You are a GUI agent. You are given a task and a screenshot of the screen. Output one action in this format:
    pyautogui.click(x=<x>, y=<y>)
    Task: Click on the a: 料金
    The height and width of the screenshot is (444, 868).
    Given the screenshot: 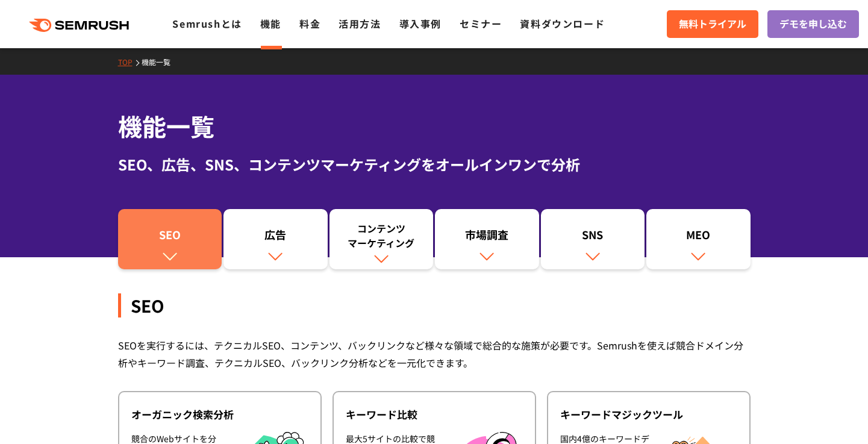 What is the action you would take?
    pyautogui.click(x=310, y=23)
    